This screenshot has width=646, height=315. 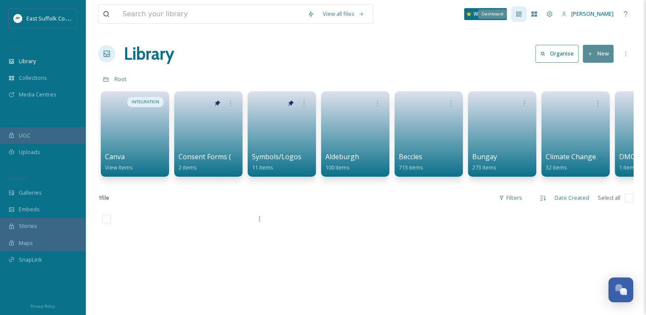 I want to click on input: Search your library, so click(x=210, y=14).